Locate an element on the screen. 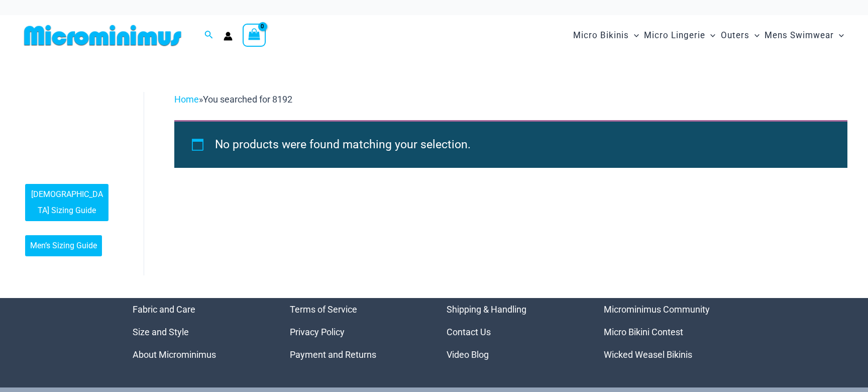  img: MM SHOP LOGO FLAT is located at coordinates (103, 35).